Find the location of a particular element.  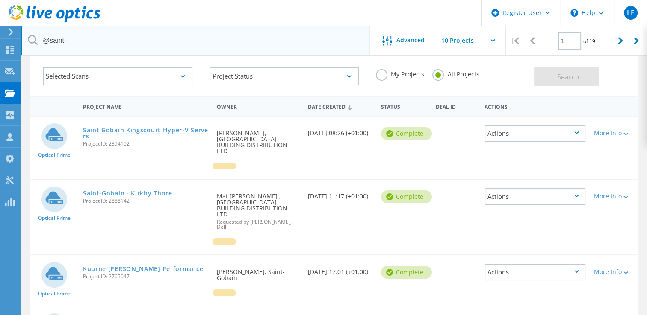

div: Owner is located at coordinates (258, 106).